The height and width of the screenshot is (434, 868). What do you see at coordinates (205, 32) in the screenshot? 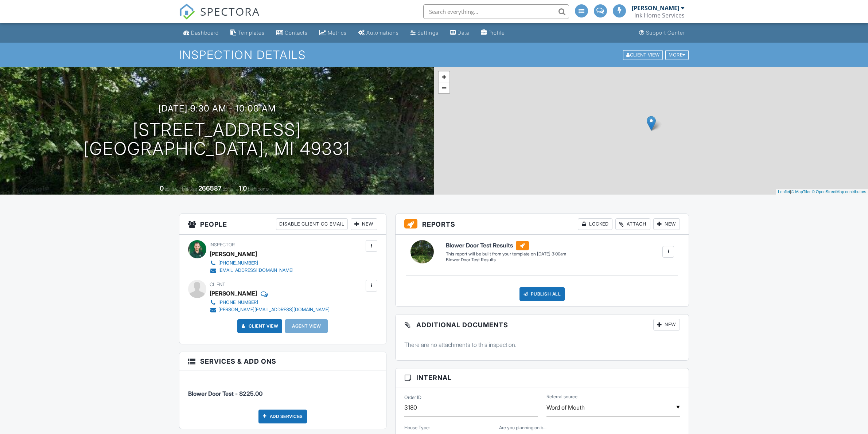
I see `div: Dashboard` at bounding box center [205, 32].